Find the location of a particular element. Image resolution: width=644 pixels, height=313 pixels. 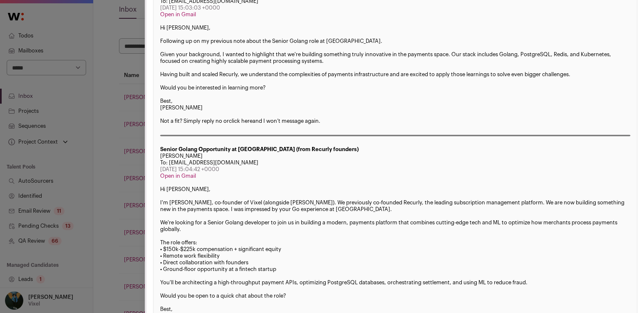

div: Would you be open to a quick chat about the role? is located at coordinates (395, 296).